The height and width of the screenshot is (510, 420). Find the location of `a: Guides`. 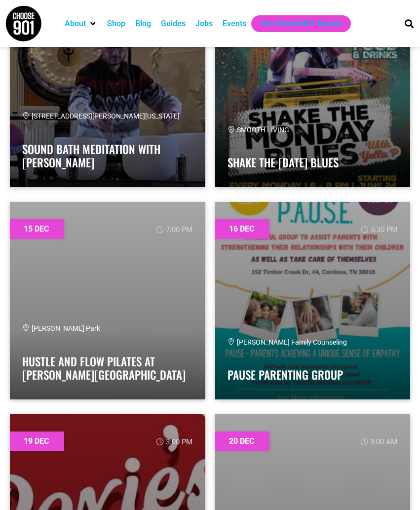

a: Guides is located at coordinates (173, 24).